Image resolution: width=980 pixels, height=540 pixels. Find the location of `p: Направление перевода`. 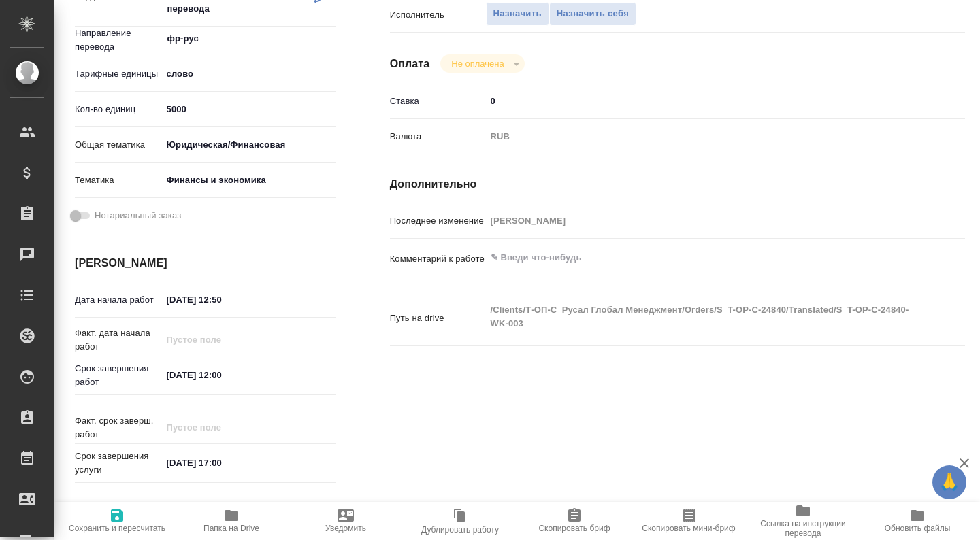

p: Направление перевода is located at coordinates (118, 40).